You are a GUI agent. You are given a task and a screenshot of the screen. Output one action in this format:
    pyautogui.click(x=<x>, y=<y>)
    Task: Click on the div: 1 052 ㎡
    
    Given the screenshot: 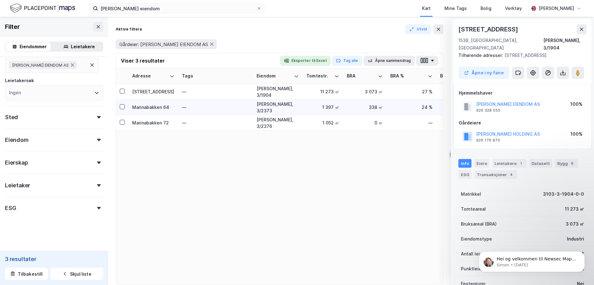 What is the action you would take?
    pyautogui.click(x=323, y=122)
    